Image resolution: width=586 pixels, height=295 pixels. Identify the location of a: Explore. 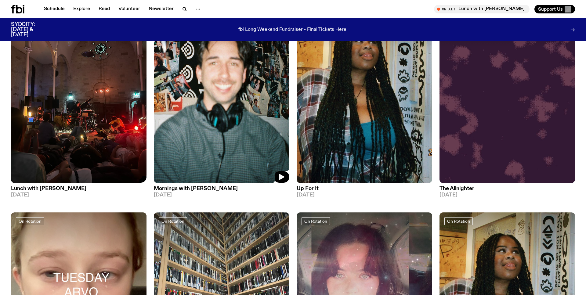
(82, 9).